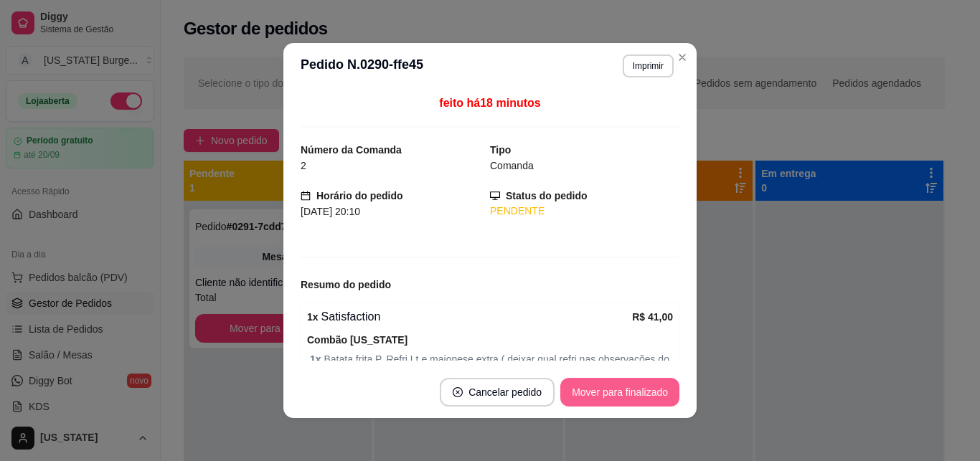 This screenshot has height=461, width=980. Describe the element at coordinates (547, 196) in the screenshot. I see `strong: Status do pedido` at that location.